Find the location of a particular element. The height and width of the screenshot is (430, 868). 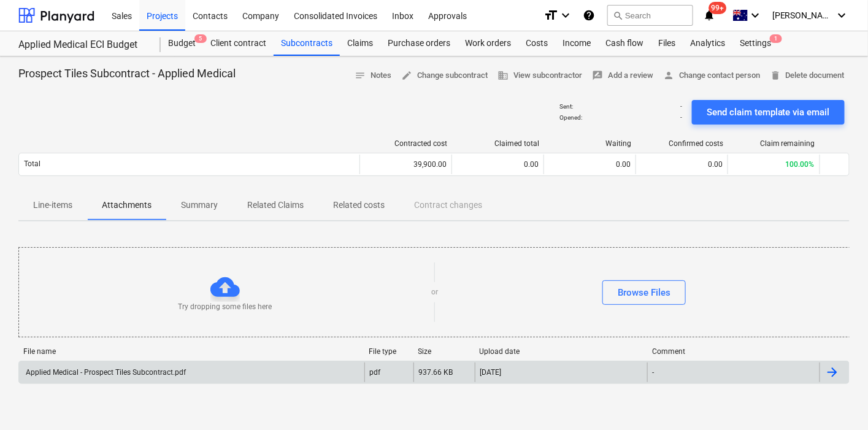

div: Client contract is located at coordinates (238, 44).